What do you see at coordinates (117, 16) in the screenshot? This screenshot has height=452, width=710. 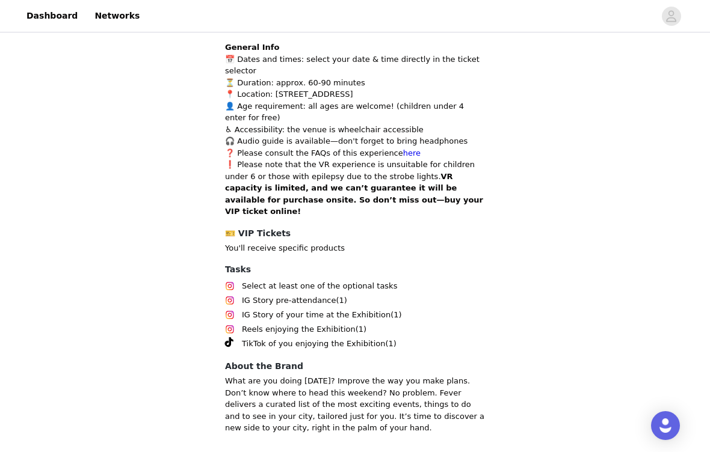 I see `a: Networks` at bounding box center [117, 16].